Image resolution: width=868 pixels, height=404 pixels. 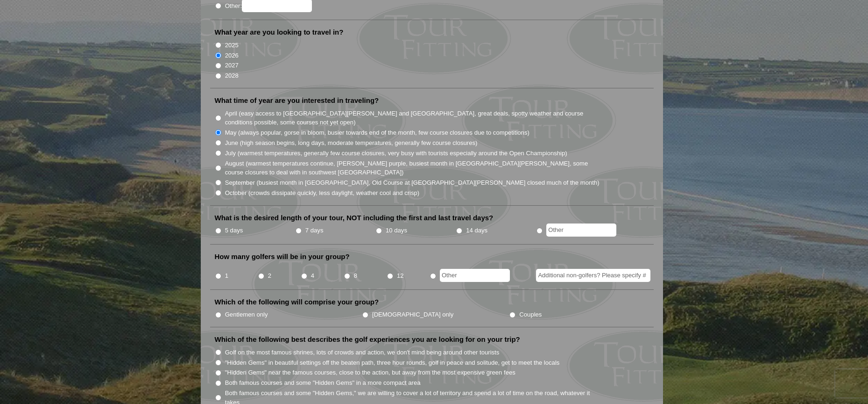 I want to click on label: 5 days, so click(x=234, y=231).